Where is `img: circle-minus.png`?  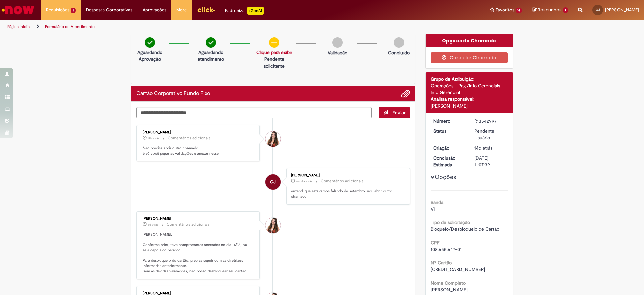 img: circle-minus.png is located at coordinates (274, 42).